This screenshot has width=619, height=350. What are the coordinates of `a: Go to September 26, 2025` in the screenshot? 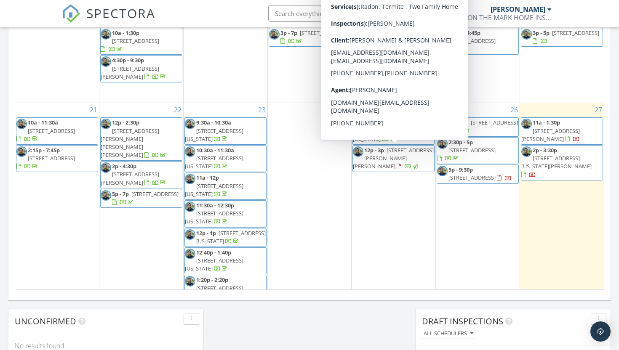 It's located at (514, 110).